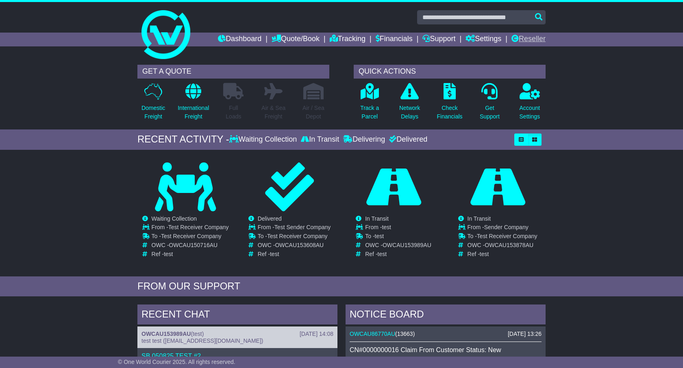 The height and width of the screenshot is (368, 683). What do you see at coordinates (313, 112) in the screenshot?
I see `p: Air / Sea Depot` at bounding box center [313, 112].